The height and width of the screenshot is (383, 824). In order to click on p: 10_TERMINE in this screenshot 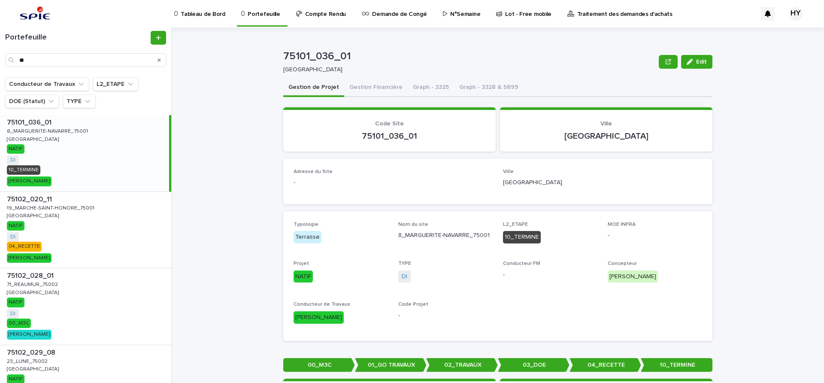, I will do `click(676, 365)`.